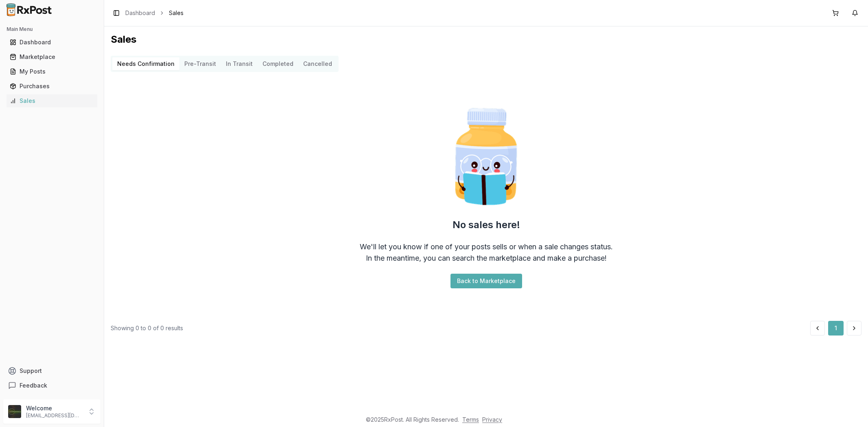 This screenshot has height=427, width=868. What do you see at coordinates (52, 101) in the screenshot?
I see `div: Sales` at bounding box center [52, 101].